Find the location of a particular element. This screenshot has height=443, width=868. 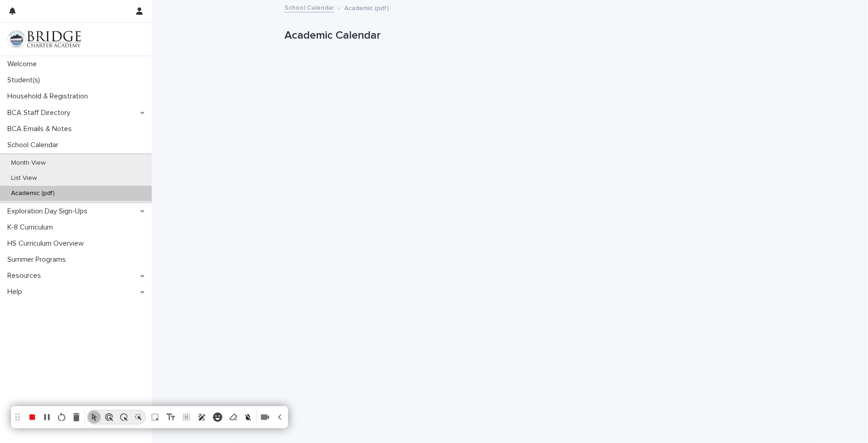

p: Month View is located at coordinates (28, 163).